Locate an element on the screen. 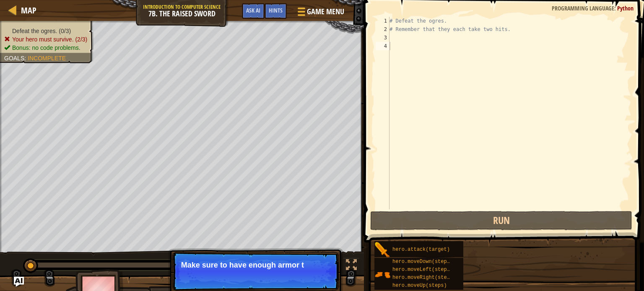 The height and width of the screenshot is (291, 644). span: hero.moveUp(steps) is located at coordinates (420, 286).